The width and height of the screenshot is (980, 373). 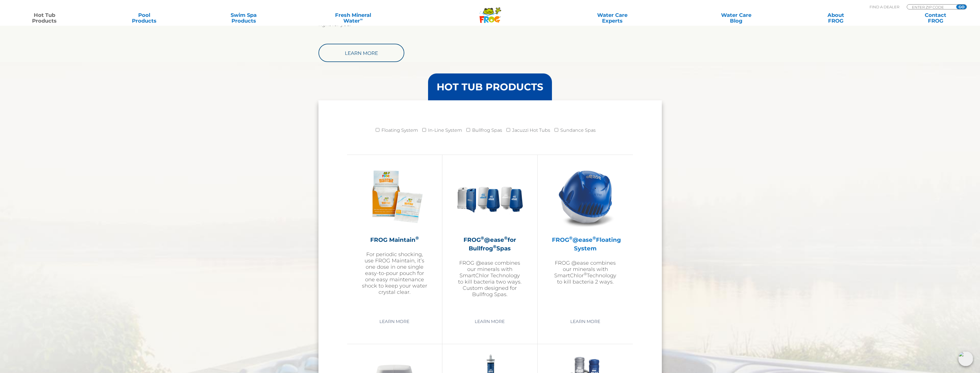 What do you see at coordinates (144, 18) in the screenshot?
I see `a: PoolProducts` at bounding box center [144, 18].